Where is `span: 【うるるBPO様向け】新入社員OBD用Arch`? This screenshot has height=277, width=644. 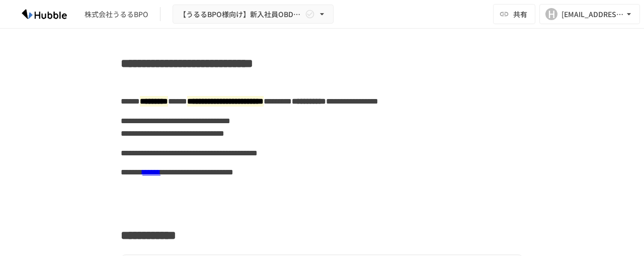 span: 【うるるBPO様向け】新入社員OBD用Arch is located at coordinates (241, 14).